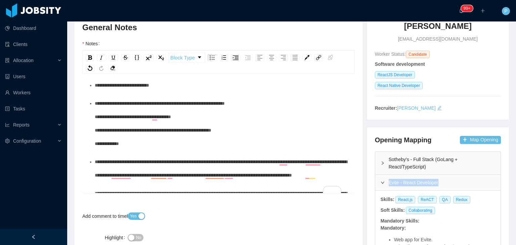 The width and height of the screenshot is (516, 245). I want to click on i: icon: setting, so click(7, 141).